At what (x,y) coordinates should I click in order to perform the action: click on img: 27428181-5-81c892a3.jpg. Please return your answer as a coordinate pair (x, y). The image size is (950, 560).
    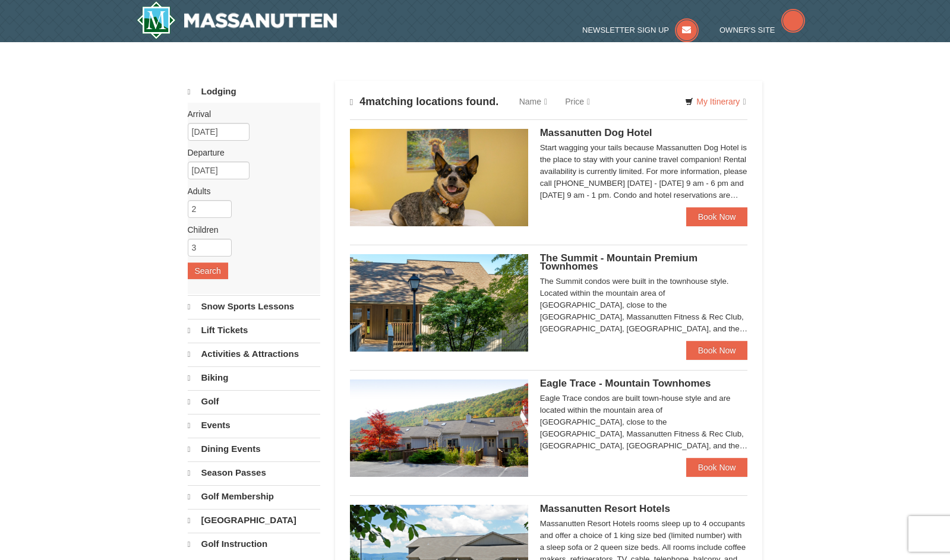
    Looking at the image, I should click on (439, 177).